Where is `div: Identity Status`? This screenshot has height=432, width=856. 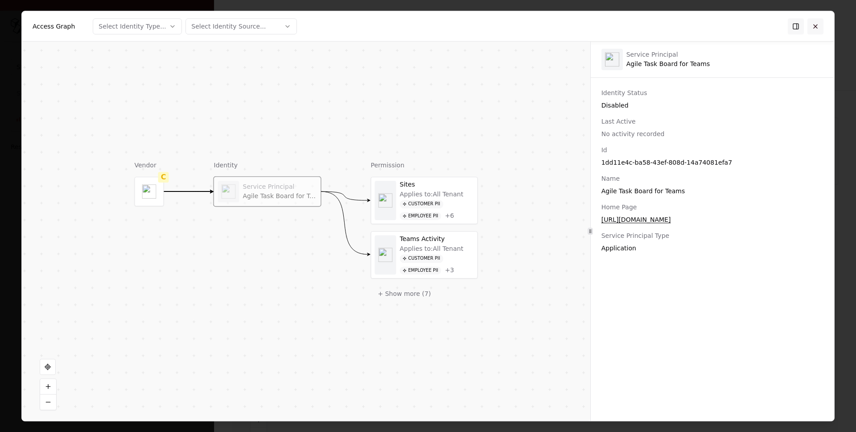
div: Identity Status is located at coordinates (713, 93).